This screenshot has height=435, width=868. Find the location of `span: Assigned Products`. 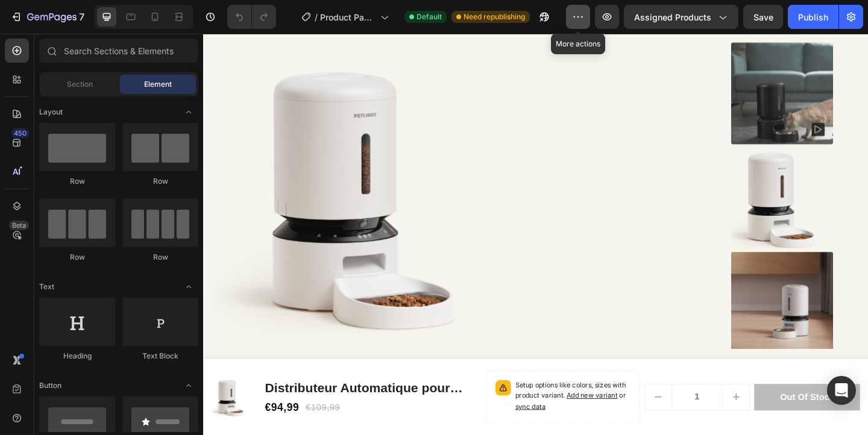

span: Assigned Products is located at coordinates (673, 17).